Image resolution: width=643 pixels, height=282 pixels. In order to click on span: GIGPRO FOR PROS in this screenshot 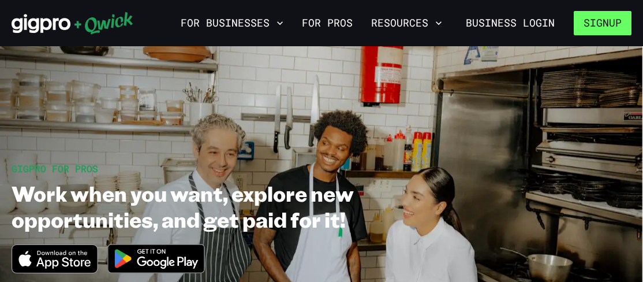, I will do `click(55, 168)`.